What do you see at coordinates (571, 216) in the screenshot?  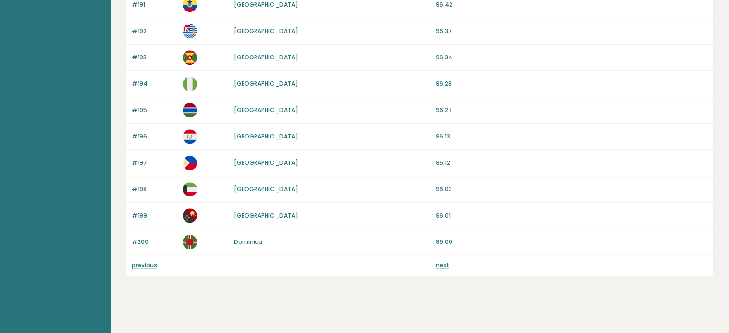 I see `p: 96.01` at bounding box center [571, 216].